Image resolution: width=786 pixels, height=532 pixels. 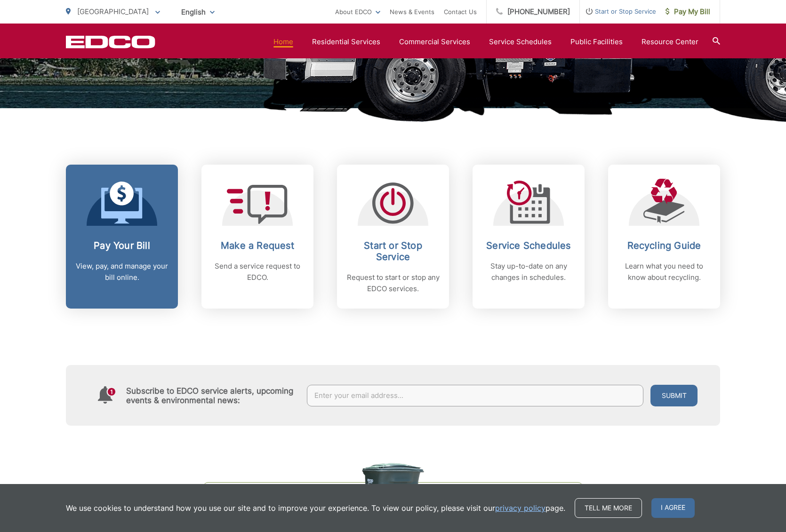 What do you see at coordinates (435, 42) in the screenshot?
I see `a: Commercial Services` at bounding box center [435, 42].